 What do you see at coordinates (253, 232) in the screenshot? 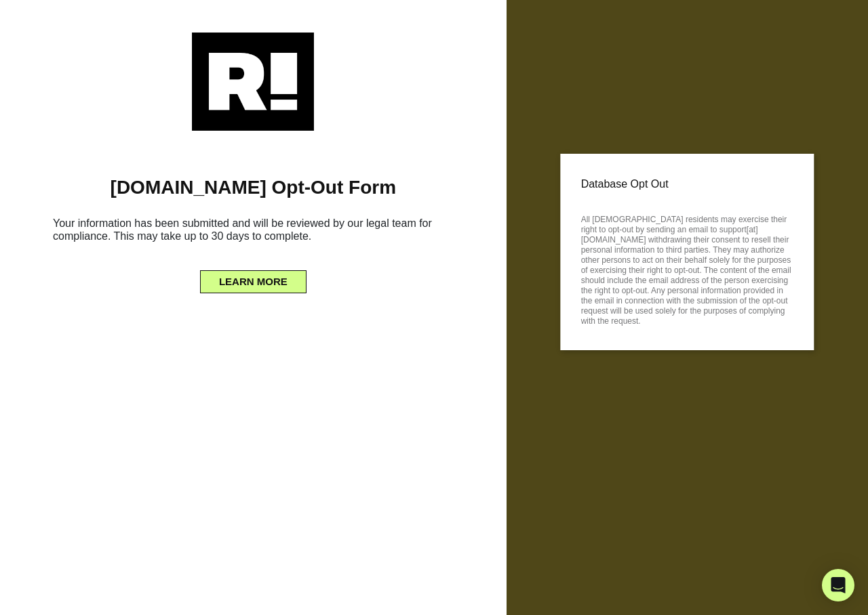
I see `h6: Your information has been submitted and will be reviewed by our legal team for compliance. This m...` at bounding box center [253, 232].